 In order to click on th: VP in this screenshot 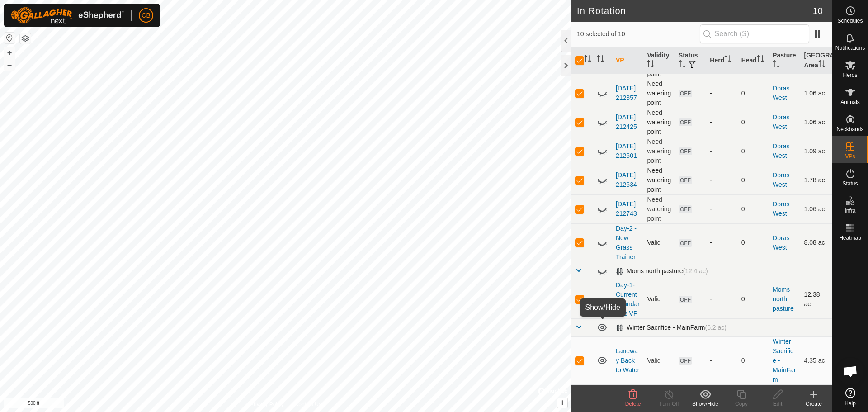, I will do `click(628, 60)`.